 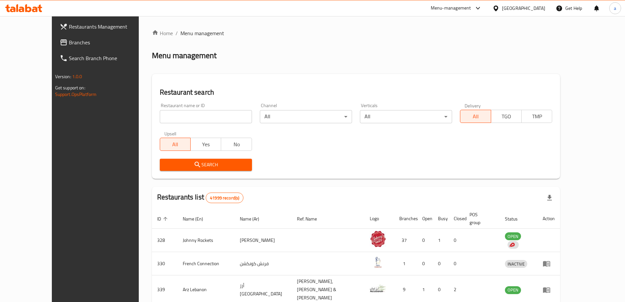 I want to click on div: Indicates that the vendor menu management has been moved to DH Catalog service, so click(x=513, y=244).